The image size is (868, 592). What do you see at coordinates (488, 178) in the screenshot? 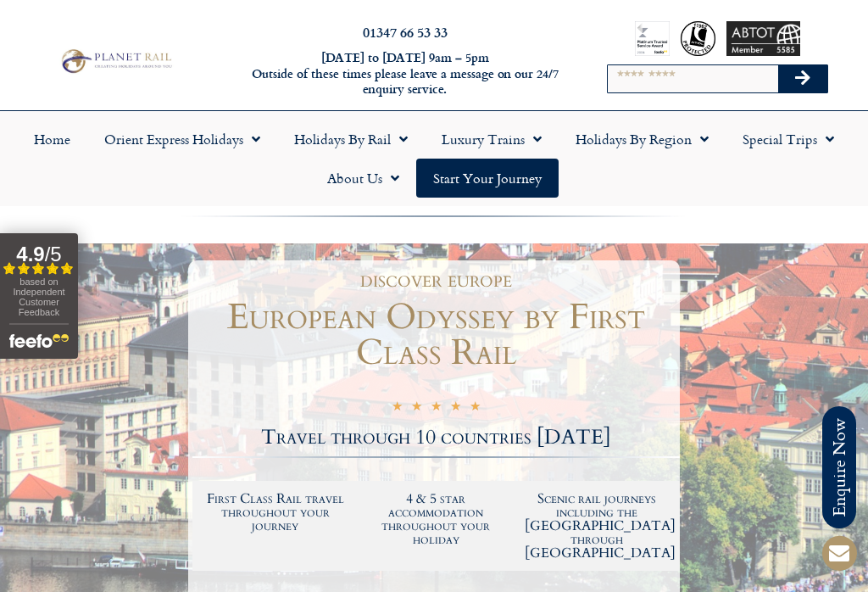
I see `a: Start your Journey` at bounding box center [488, 178].